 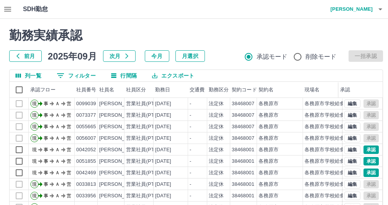 I want to click on button: フィルター表示, so click(x=76, y=76).